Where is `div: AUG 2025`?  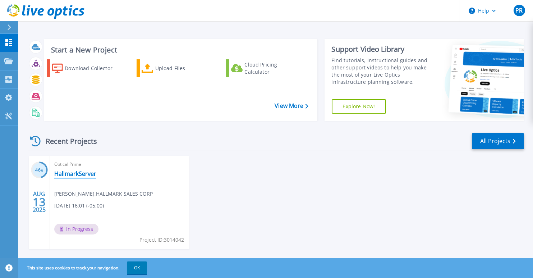
div: AUG 2025 is located at coordinates (39, 202).